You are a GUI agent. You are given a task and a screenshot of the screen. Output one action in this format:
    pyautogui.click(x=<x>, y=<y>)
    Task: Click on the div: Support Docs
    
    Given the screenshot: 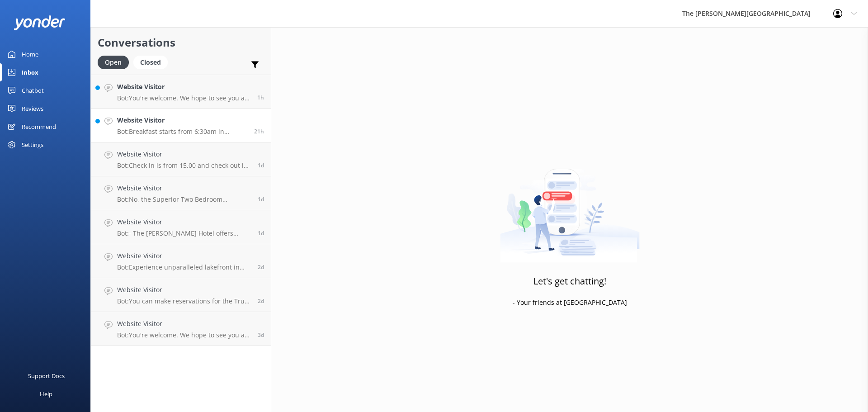 What is the action you would take?
    pyautogui.click(x=46, y=375)
    